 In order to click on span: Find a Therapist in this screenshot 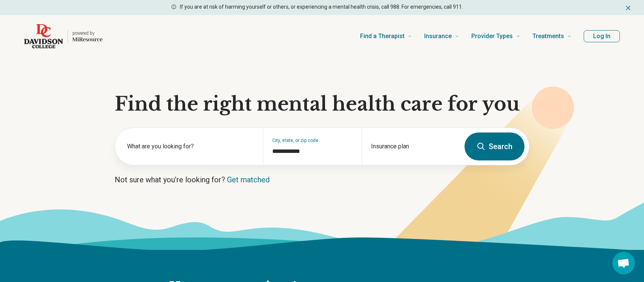, I will do `click(382, 36)`.